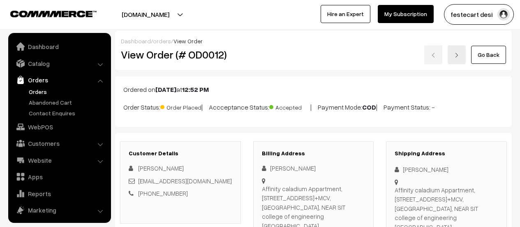 Image resolution: width=520 pixels, height=227 pixels. What do you see at coordinates (290, 106) in the screenshot?
I see `span: Accepted` at bounding box center [290, 106].